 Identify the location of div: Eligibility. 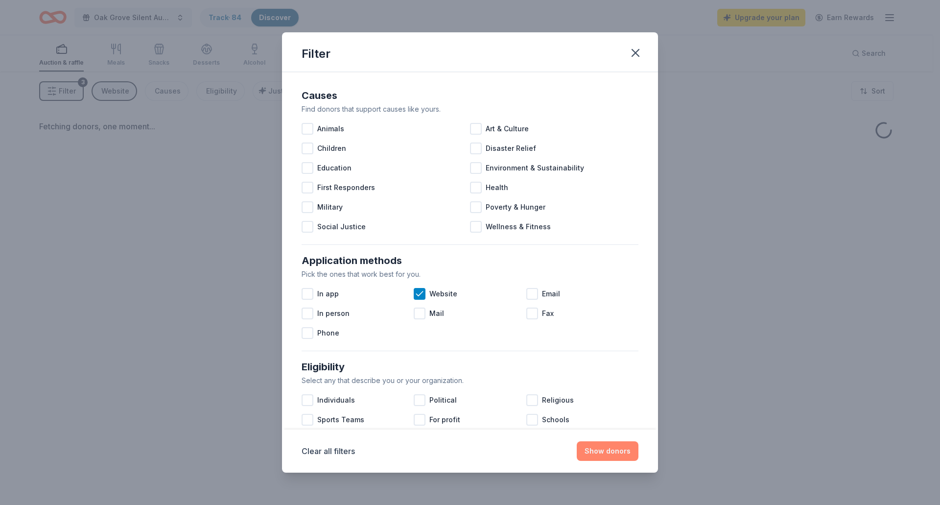
(470, 367).